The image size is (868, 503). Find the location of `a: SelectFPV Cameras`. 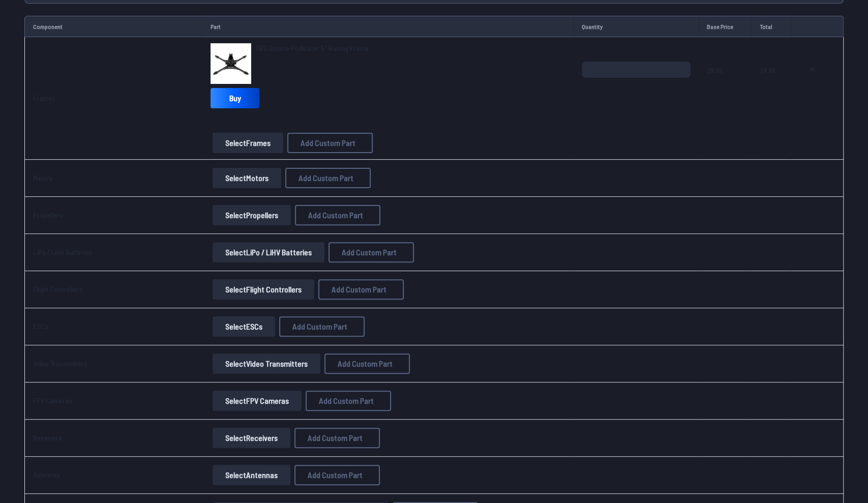

a: SelectFPV Cameras is located at coordinates (257, 401).